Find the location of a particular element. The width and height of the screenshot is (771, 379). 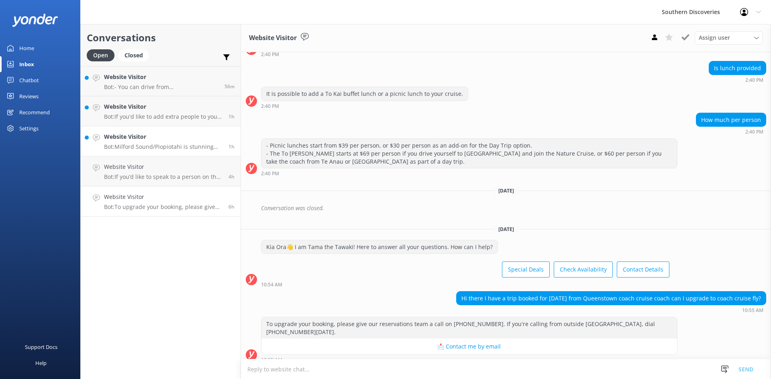

div: Reviews is located at coordinates (29, 96).